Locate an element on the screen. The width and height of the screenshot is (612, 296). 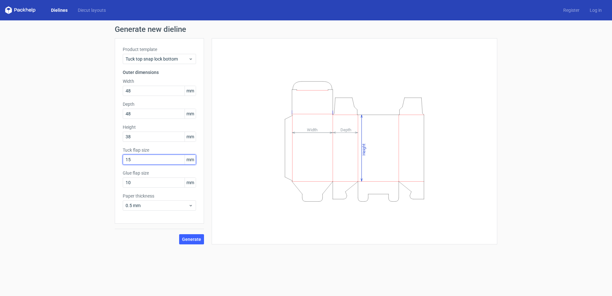
h1: Generate new dieline is located at coordinates (306, 29).